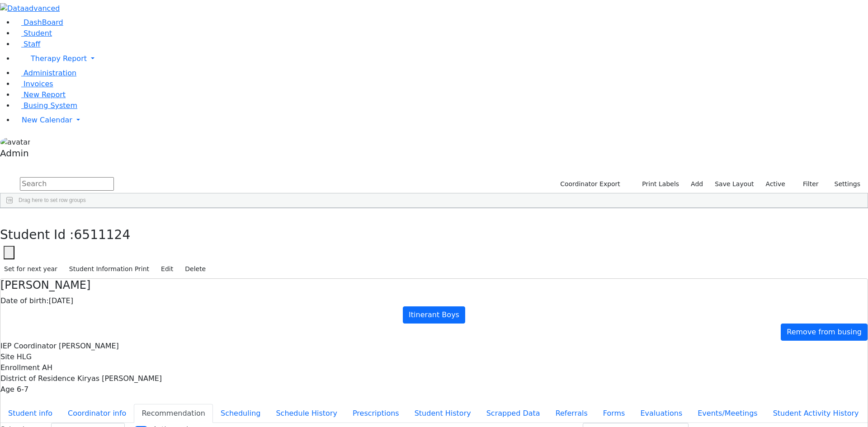 The image size is (868, 427). What do you see at coordinates (697, 184) in the screenshot?
I see `a: Add` at bounding box center [697, 184].